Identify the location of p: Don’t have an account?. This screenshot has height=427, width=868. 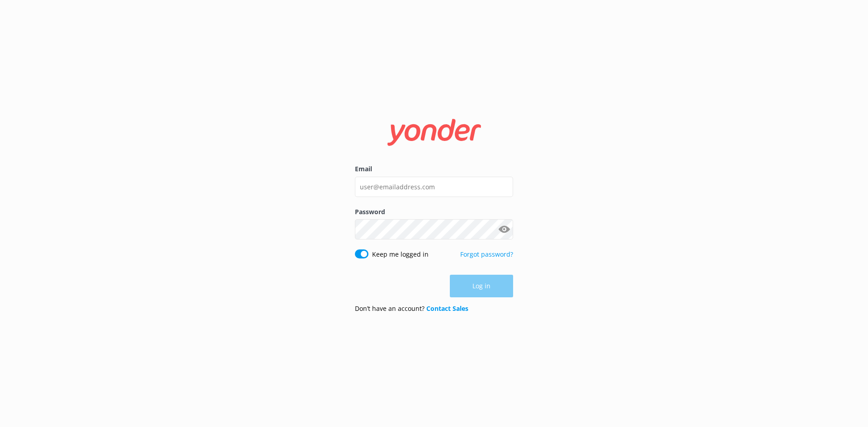
(411, 308).